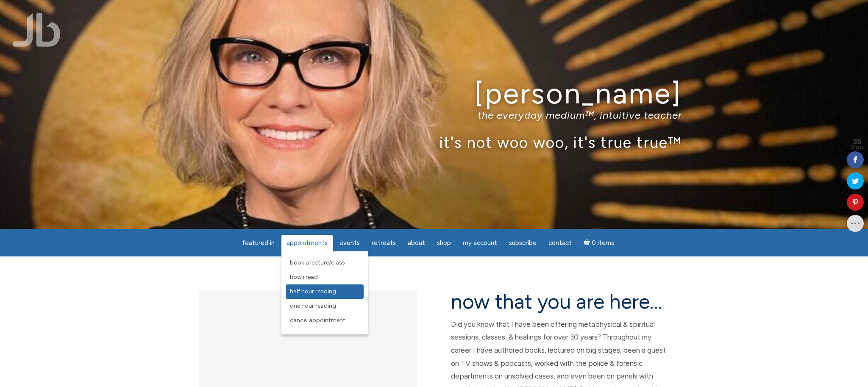  What do you see at coordinates (350, 242) in the screenshot?
I see `a: Events` at bounding box center [350, 242].